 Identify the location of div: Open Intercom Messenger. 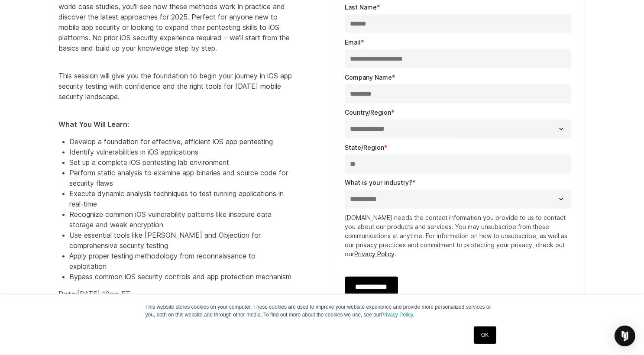
(625, 336).